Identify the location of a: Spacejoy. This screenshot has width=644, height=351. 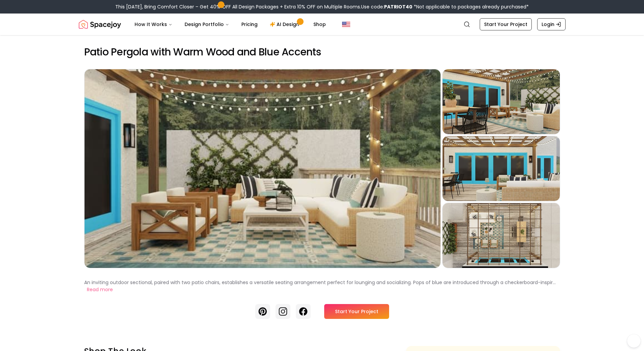
(100, 24).